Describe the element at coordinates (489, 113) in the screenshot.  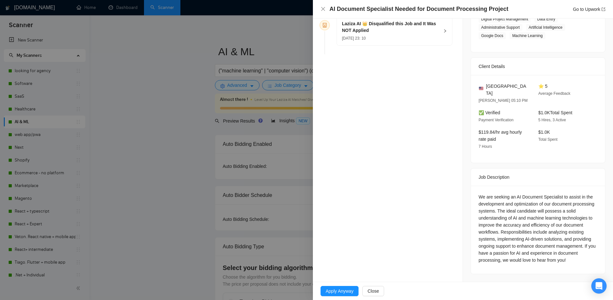
I see `span: ✅ Verified` at that location.